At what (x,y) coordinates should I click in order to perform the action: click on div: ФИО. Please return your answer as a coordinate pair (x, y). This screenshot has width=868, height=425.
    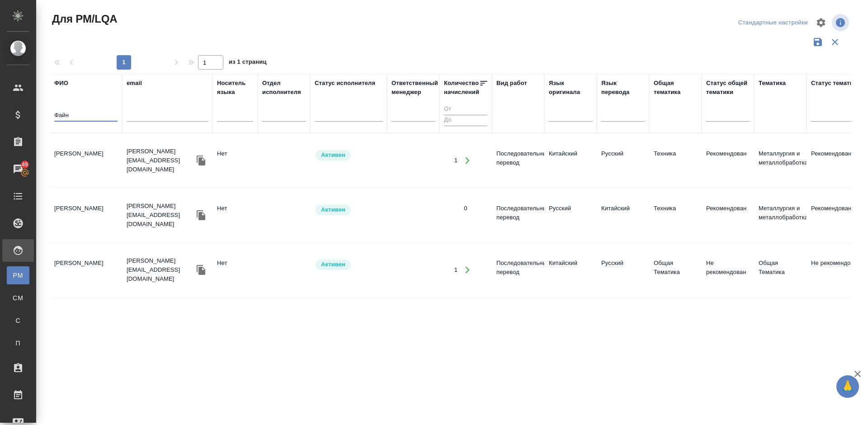
    Looking at the image, I should click on (61, 83).